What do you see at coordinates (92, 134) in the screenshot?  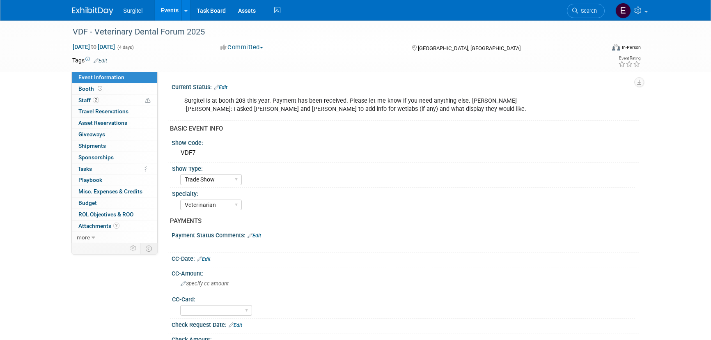 I see `span: Giveaways` at bounding box center [92, 134].